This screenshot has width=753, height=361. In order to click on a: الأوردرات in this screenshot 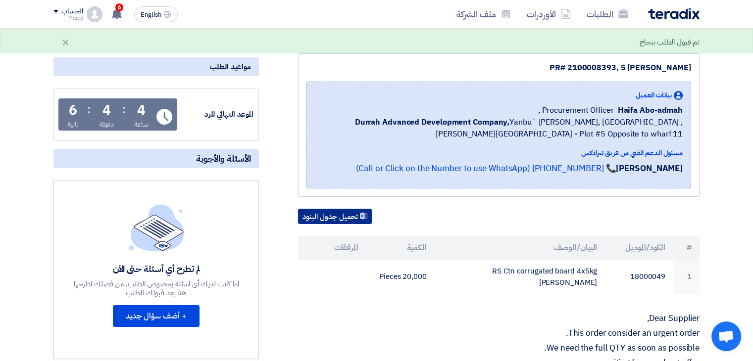, I will do `click(549, 14)`.